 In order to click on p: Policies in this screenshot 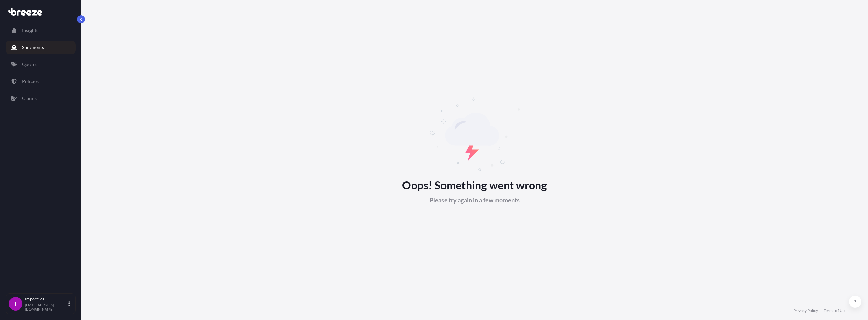, I will do `click(30, 81)`.